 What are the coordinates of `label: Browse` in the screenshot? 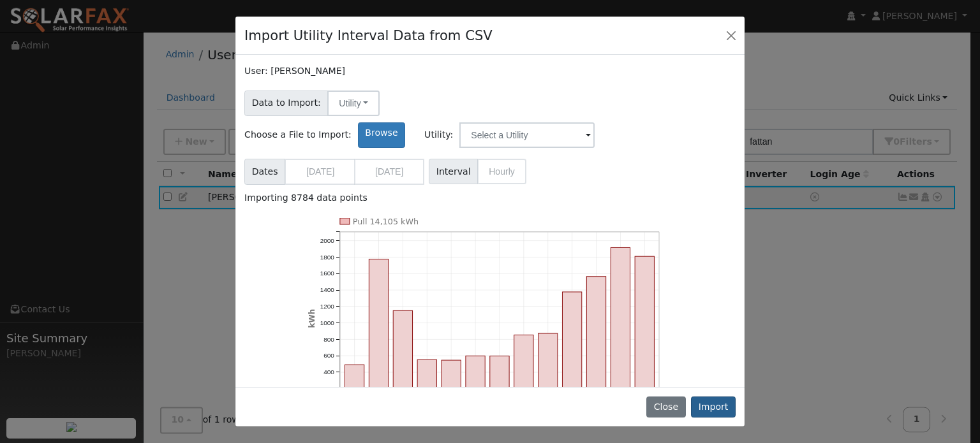 It's located at (381, 135).